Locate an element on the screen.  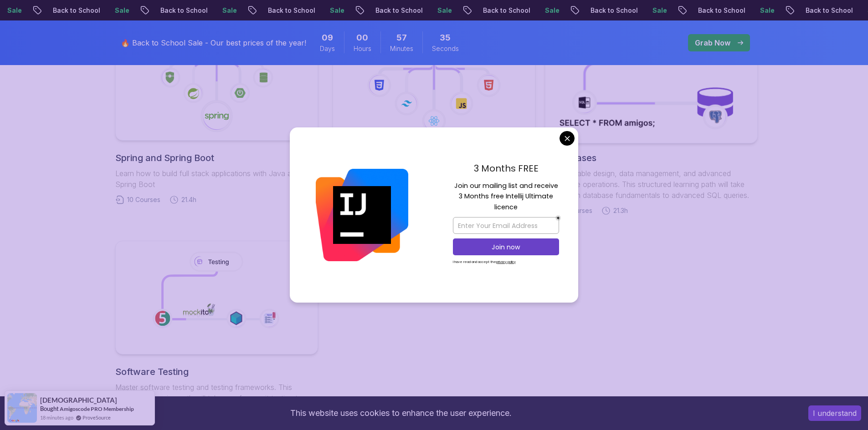
a: Amigoscode PRO Membership is located at coordinates (96, 409).